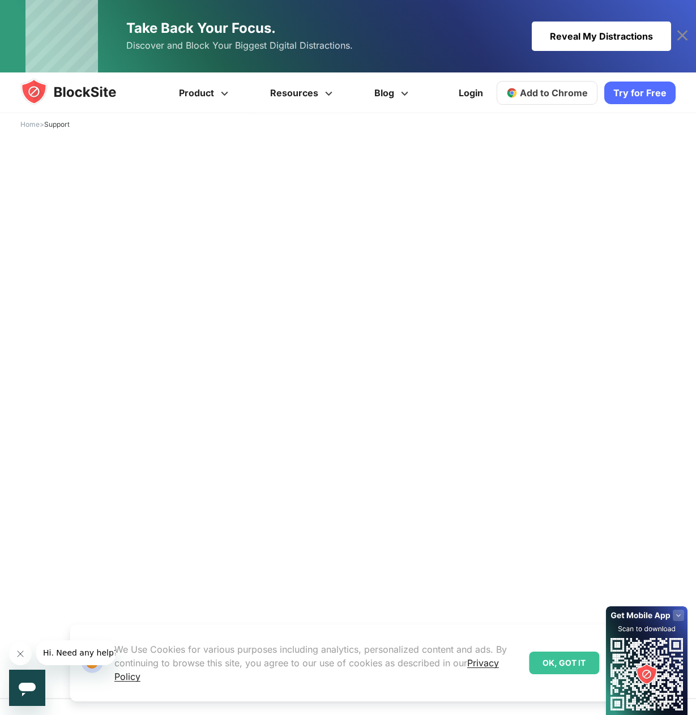  Describe the element at coordinates (317, 663) in the screenshot. I see `p: We Use Cookies for various purposes including analytics, personalized content and ads. By continu...` at that location.